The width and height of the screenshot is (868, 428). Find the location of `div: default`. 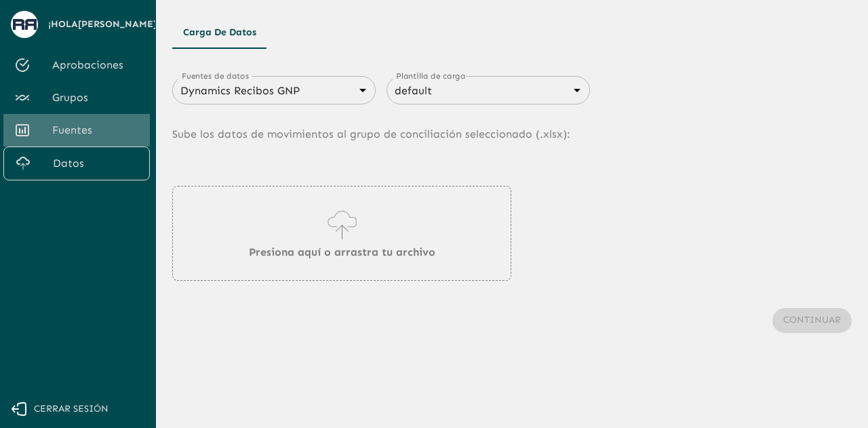

div: default is located at coordinates (488, 90).